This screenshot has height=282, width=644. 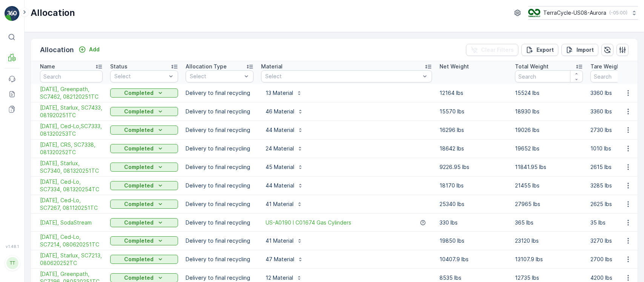 I want to click on button: 24 Material, so click(x=284, y=149).